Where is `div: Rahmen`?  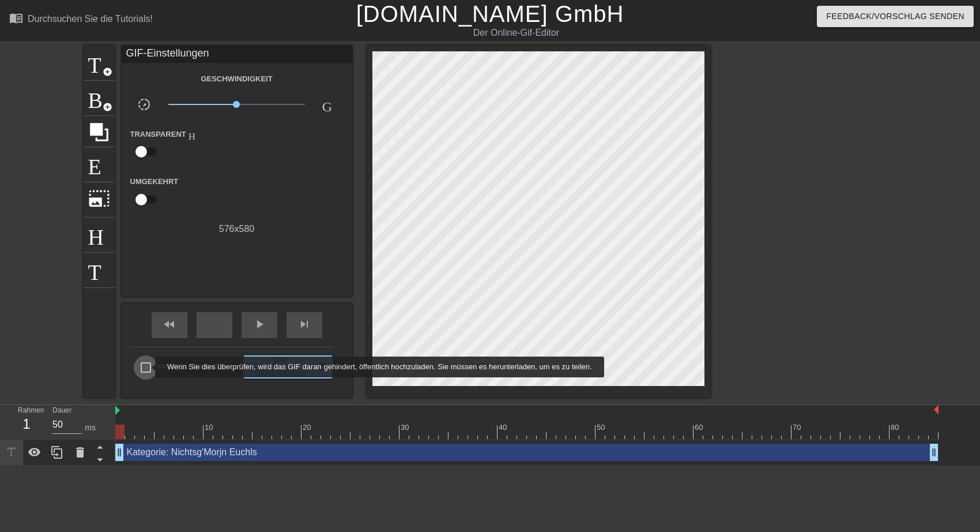
div: Rahmen is located at coordinates (26, 421).